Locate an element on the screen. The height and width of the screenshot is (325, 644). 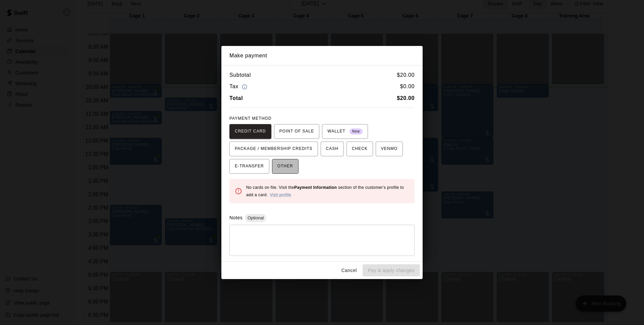
button: Cancel is located at coordinates (349, 270).